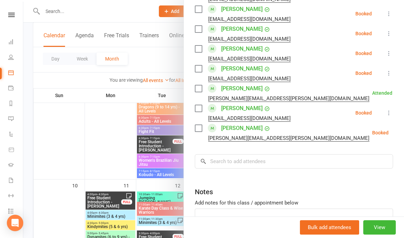 Image resolution: width=404 pixels, height=238 pixels. I want to click on a: Dashboard, so click(16, 42).